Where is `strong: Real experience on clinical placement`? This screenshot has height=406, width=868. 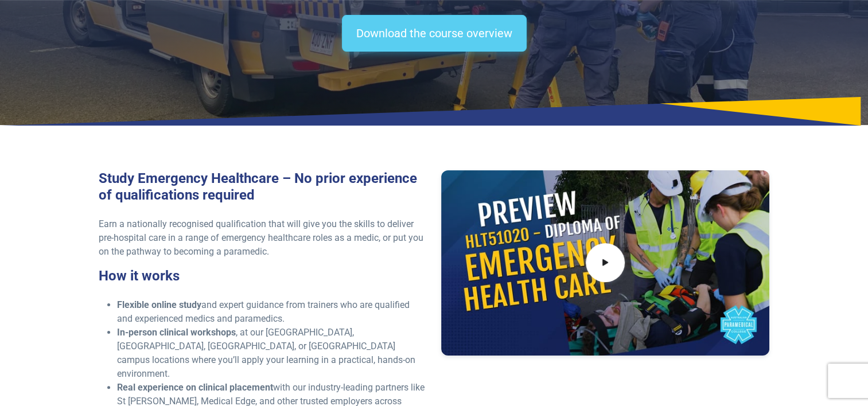 strong: Real experience on clinical placement is located at coordinates (195, 387).